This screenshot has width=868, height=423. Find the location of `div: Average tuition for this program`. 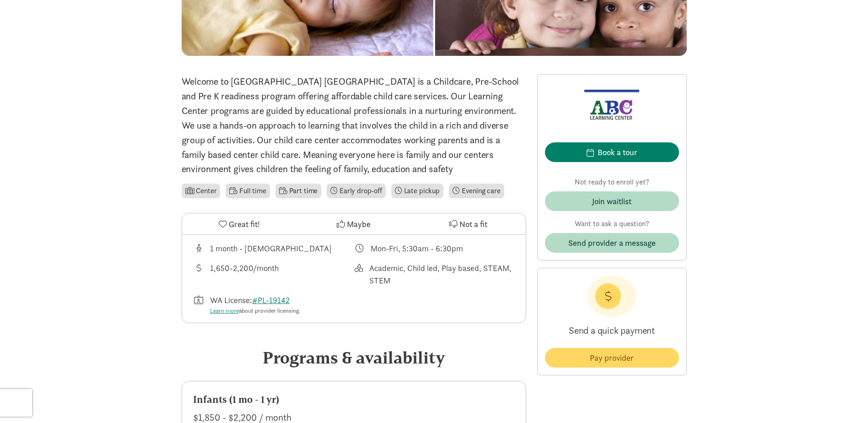

div: Average tuition for this program is located at coordinates (273, 274).